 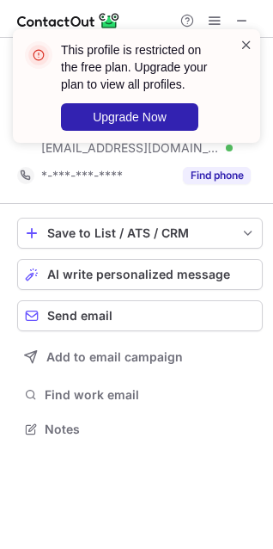 I want to click on span: AI write personalized message, so click(x=138, y=274).